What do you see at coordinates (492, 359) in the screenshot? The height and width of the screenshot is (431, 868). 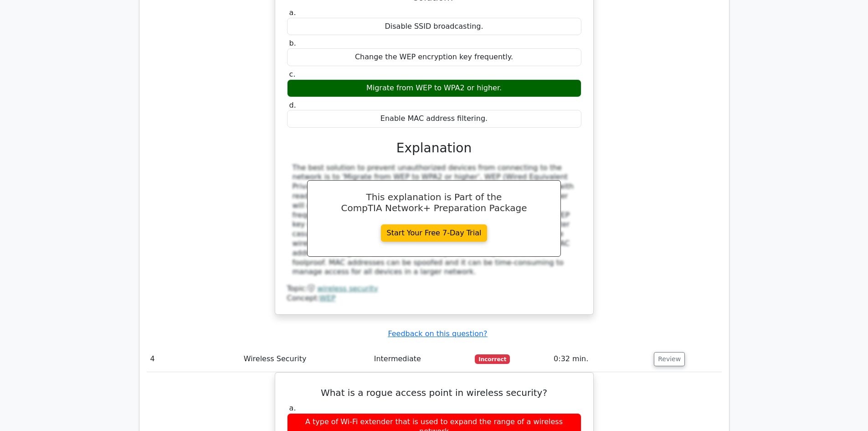 I see `span: Incorrect` at bounding box center [492, 359].